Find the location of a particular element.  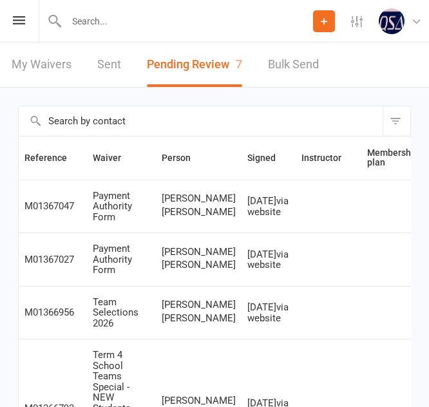

a: Sent is located at coordinates (109, 64).